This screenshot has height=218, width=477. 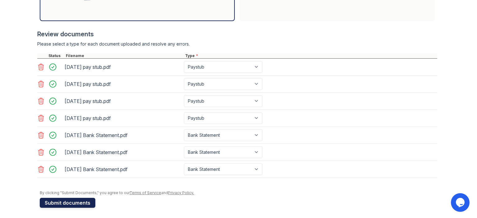 I want to click on div: Filename, so click(x=124, y=56).